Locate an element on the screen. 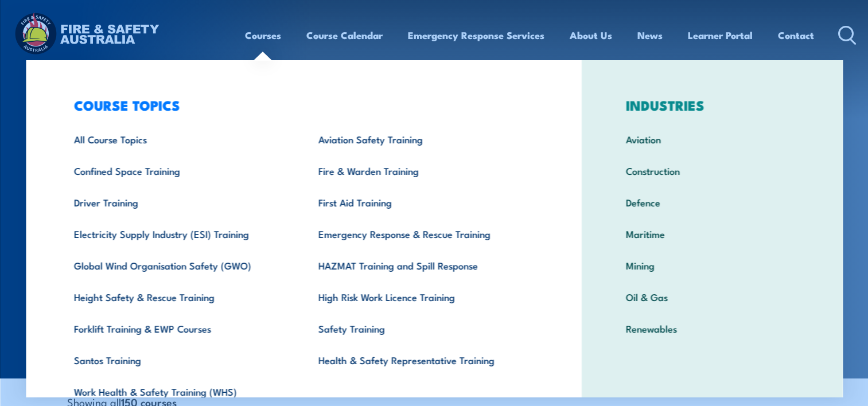 Image resolution: width=868 pixels, height=406 pixels. a: Electricity Supply Industry (ESI) Training is located at coordinates (178, 233).